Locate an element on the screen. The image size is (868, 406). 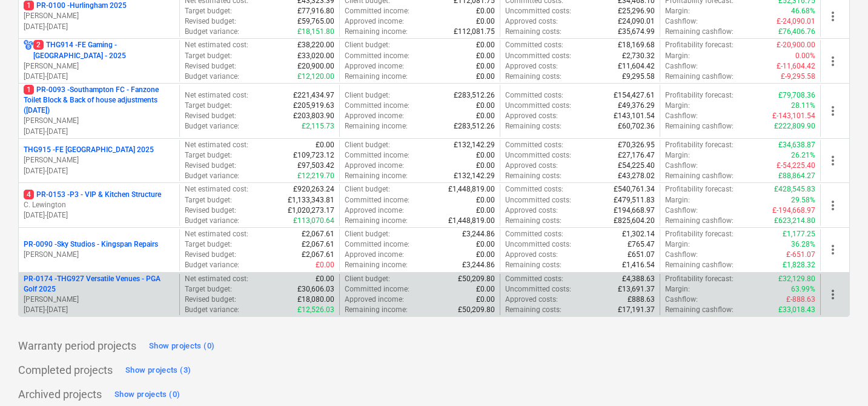
p: Remaining income : is located at coordinates (376, 264).